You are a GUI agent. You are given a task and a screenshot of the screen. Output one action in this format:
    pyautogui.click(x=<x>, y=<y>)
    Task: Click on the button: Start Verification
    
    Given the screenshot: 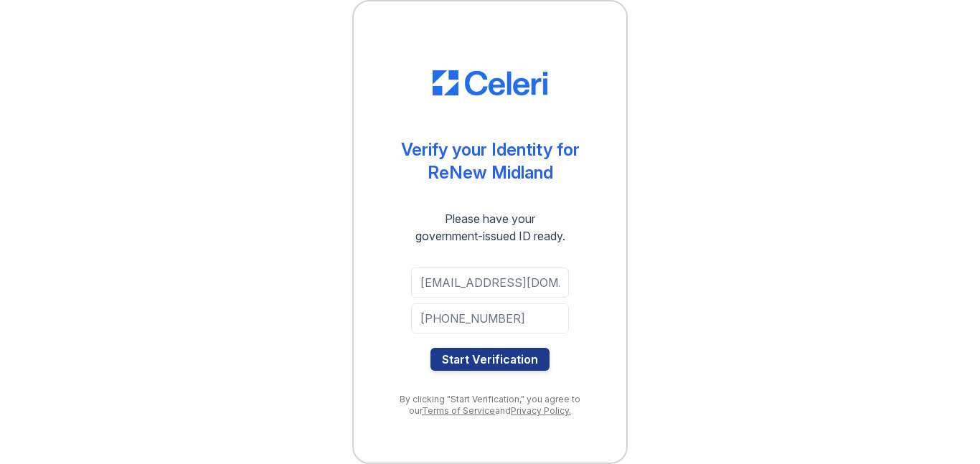 What is the action you would take?
    pyautogui.click(x=490, y=359)
    